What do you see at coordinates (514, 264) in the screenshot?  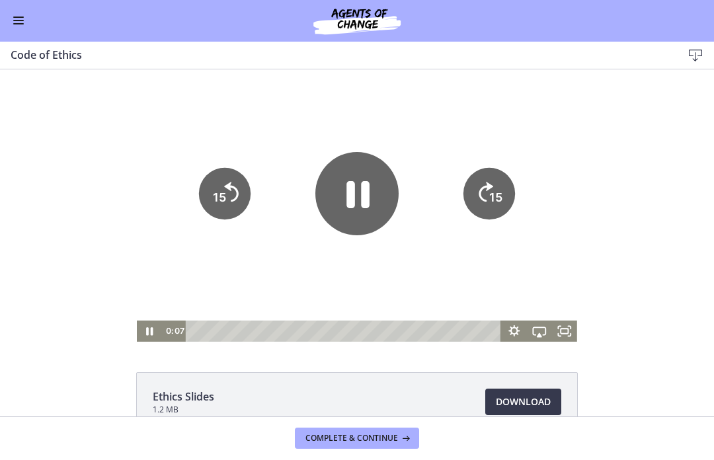 I see `button: Show settings menu` at bounding box center [514, 264].